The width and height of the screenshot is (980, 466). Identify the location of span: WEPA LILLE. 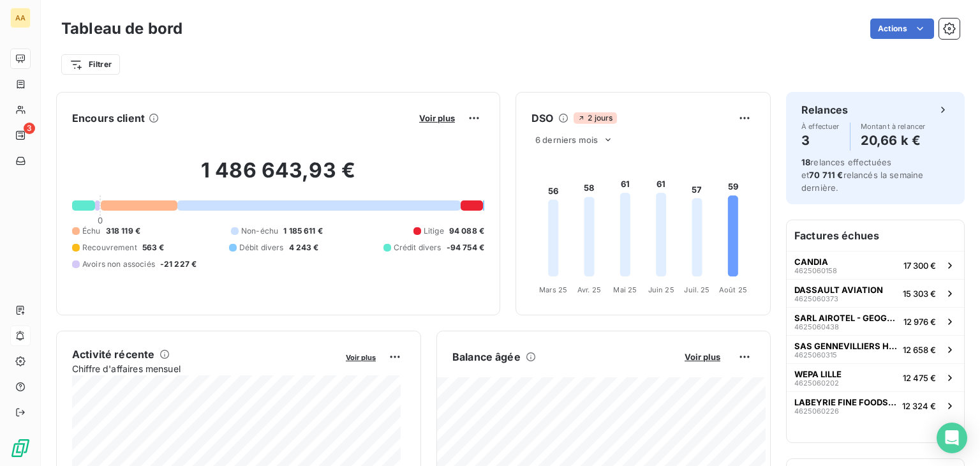
(818, 374).